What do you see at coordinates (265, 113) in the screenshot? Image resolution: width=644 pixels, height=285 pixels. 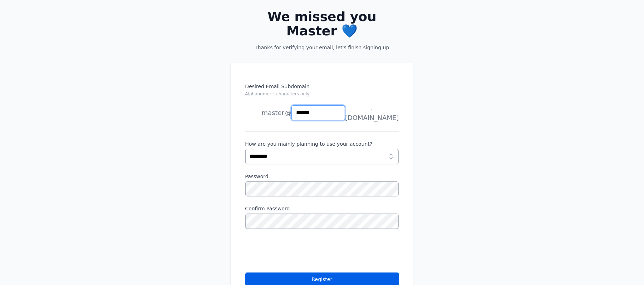 I see `li: master` at bounding box center [265, 113].